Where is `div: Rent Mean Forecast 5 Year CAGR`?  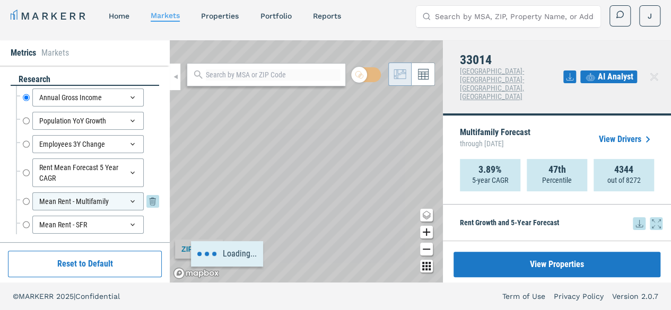 div: Rent Mean Forecast 5 Year CAGR is located at coordinates (88, 173).